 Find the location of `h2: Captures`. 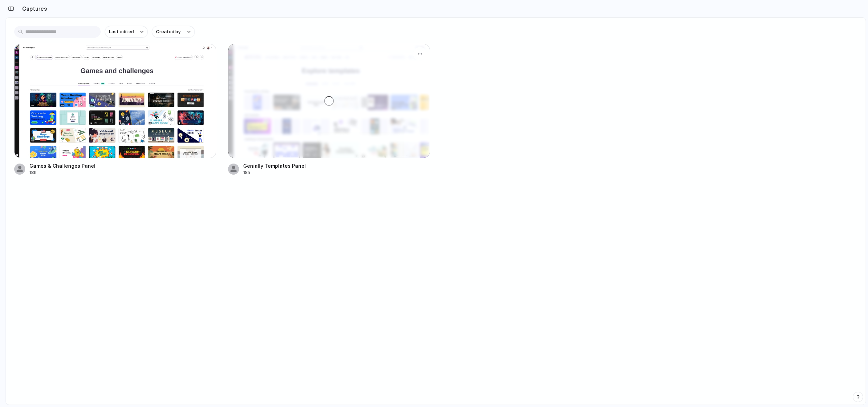

h2: Captures is located at coordinates (33, 9).